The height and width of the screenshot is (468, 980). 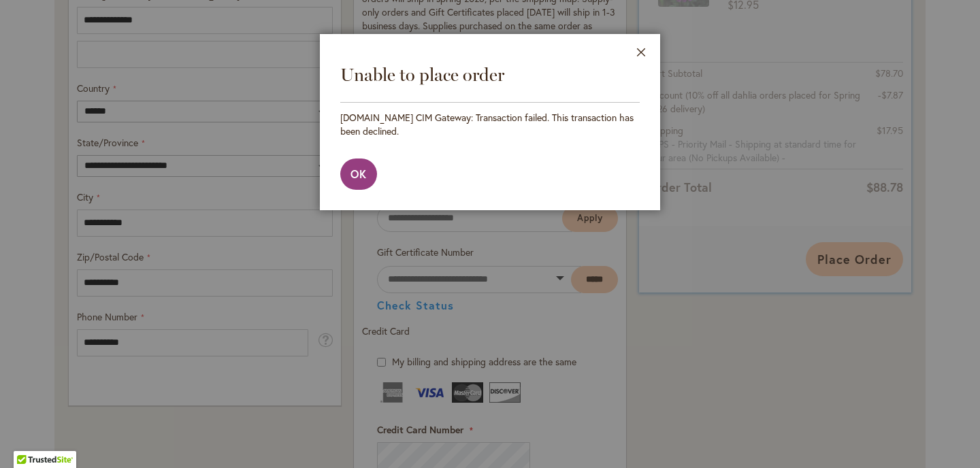 What do you see at coordinates (359, 174) in the screenshot?
I see `span: OK` at bounding box center [359, 174].